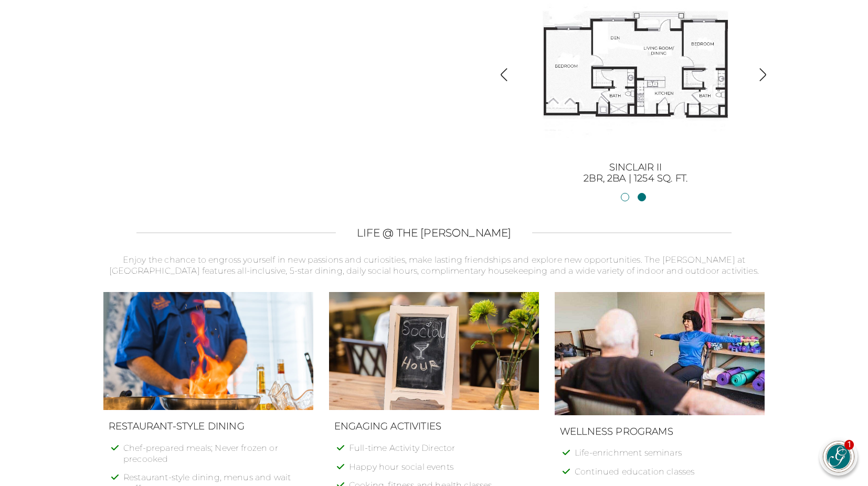 Image resolution: width=868 pixels, height=486 pixels. Describe the element at coordinates (660, 353) in the screenshot. I see `img: Yoga instructor leading a stretching class` at that location.